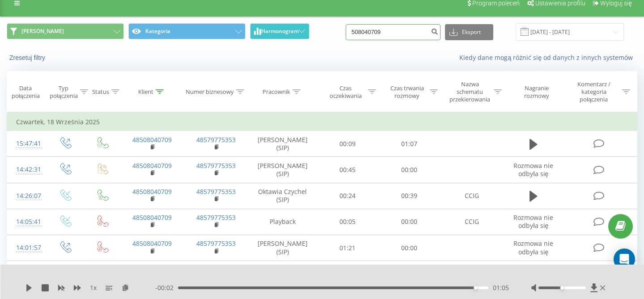 The image size is (644, 299). What do you see at coordinates (101, 92) in the screenshot?
I see `div: Status` at bounding box center [101, 92].